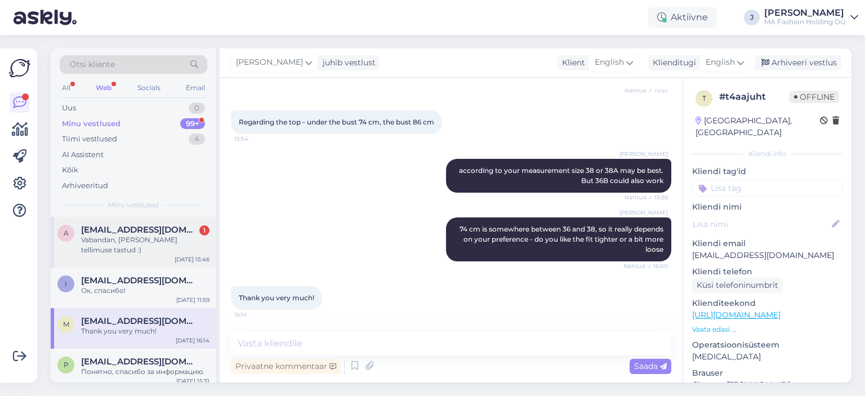 This screenshot has height=396, width=865. Describe the element at coordinates (767, 344) in the screenshot. I see `p: Operatsioonisüsteem` at that location.